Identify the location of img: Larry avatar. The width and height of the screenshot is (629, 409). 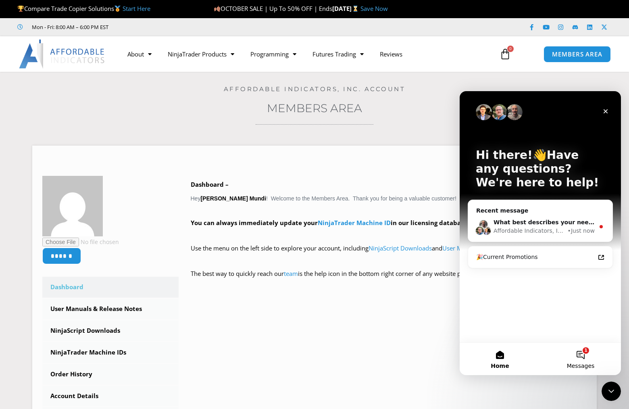
(20, 139).